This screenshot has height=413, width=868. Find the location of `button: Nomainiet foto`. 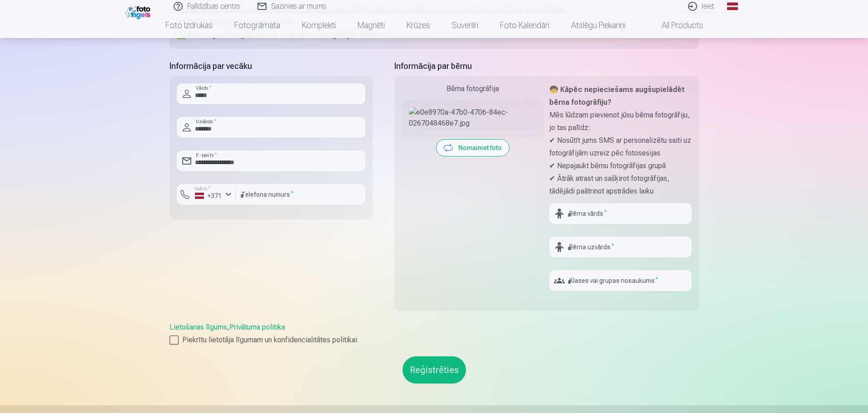

button: Nomainiet foto is located at coordinates (473, 148).